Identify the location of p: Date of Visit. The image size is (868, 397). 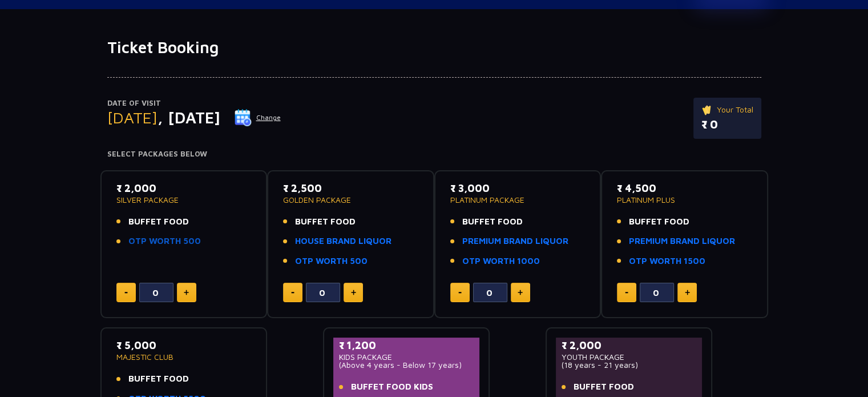
(194, 103).